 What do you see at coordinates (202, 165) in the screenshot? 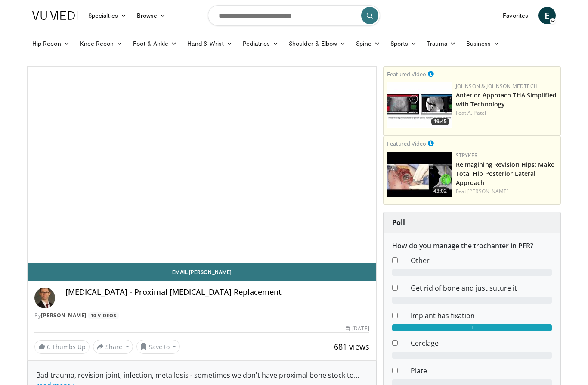
I see `video-js: Video Player` at bounding box center [202, 165].